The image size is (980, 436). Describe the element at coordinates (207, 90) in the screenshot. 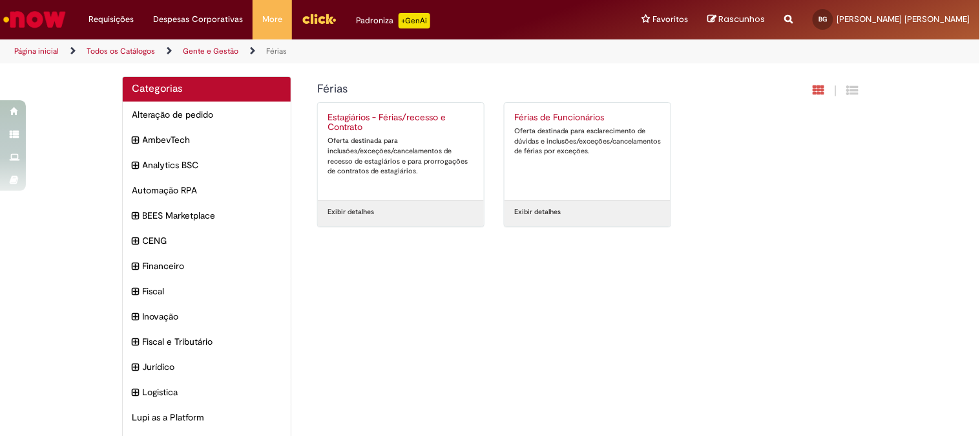

I see `h2: Categorias` at that location.